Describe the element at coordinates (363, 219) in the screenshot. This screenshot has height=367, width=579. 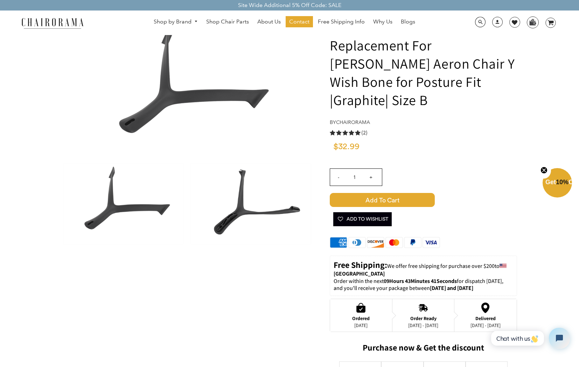
I see `span: Add To Wishlist` at that location.